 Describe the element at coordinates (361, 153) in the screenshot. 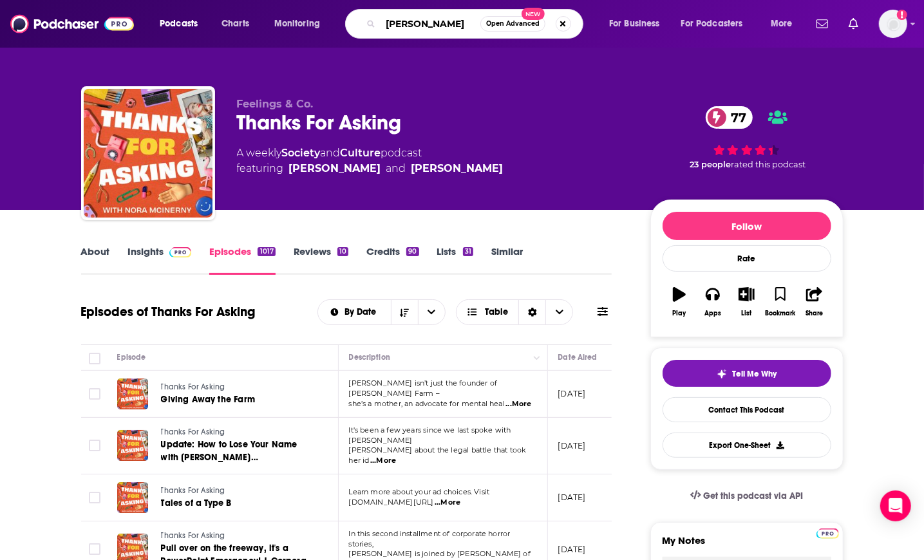

I see `a: Culture` at that location.